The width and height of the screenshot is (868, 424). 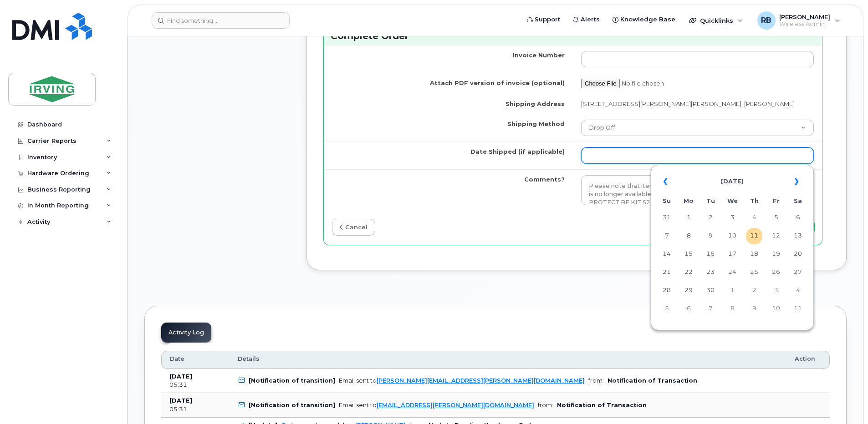 I want to click on td: 16, so click(x=710, y=254).